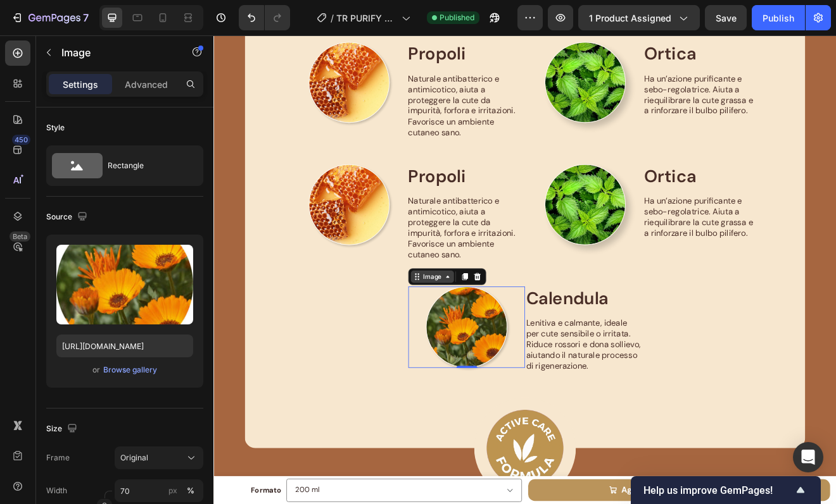 This screenshot has width=836, height=504. Describe the element at coordinates (124, 346) in the screenshot. I see `input: https://example.com/image.jpg` at that location.